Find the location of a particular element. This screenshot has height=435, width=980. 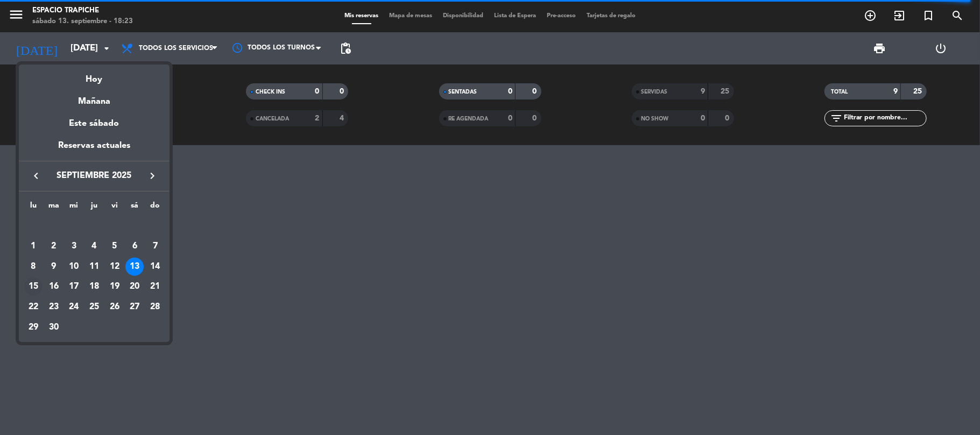

div: Hoy is located at coordinates (94, 75).